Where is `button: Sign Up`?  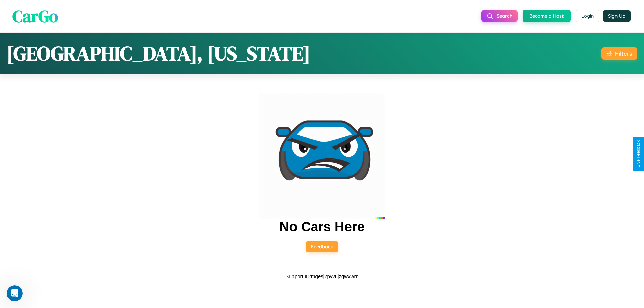
button: Sign Up is located at coordinates (616, 16).